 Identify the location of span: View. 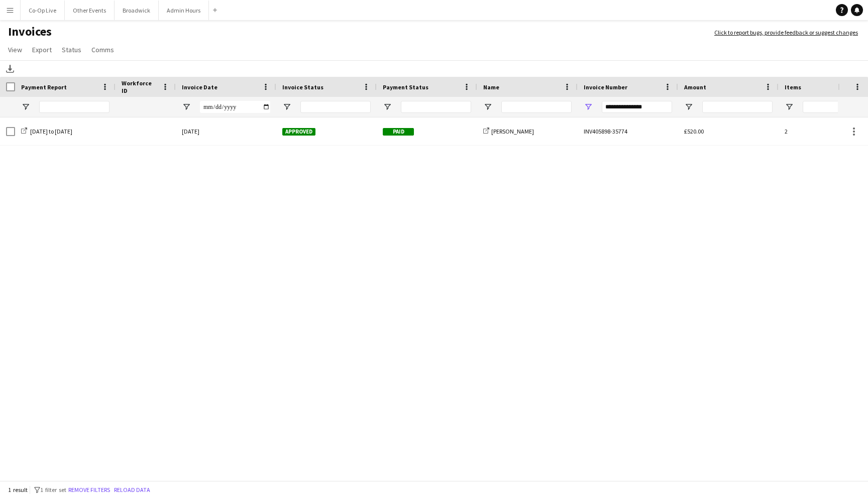
(15, 49).